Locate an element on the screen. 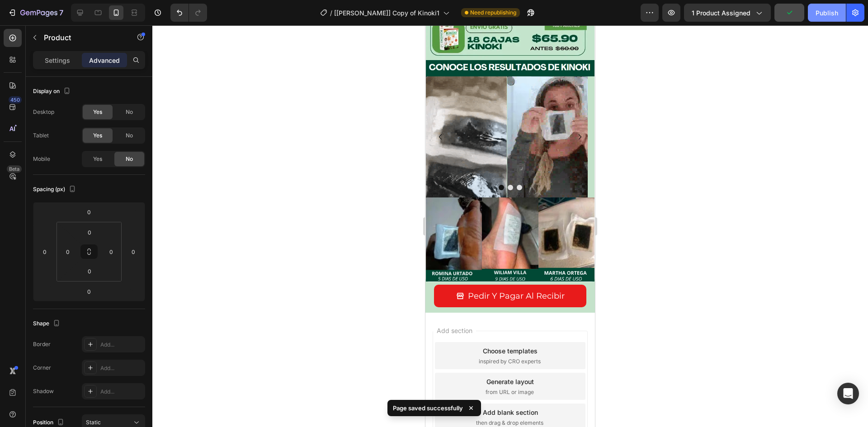  div: Desktop is located at coordinates (43, 112).